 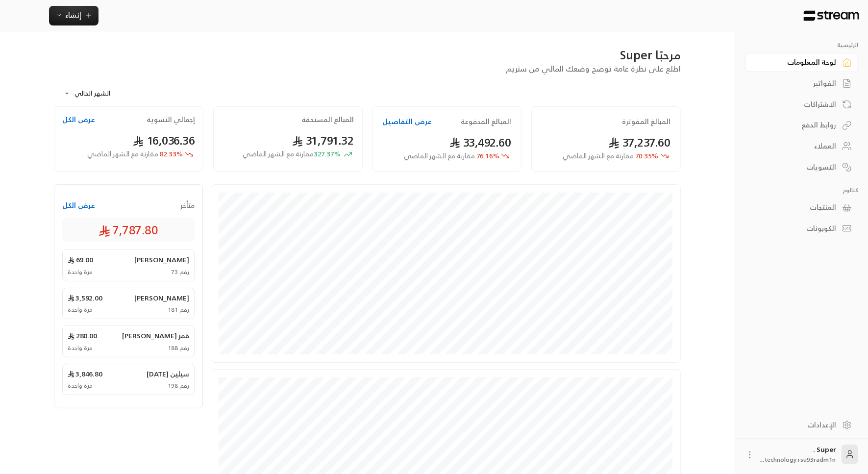 What do you see at coordinates (164, 140) in the screenshot?
I see `span: 16,036.36` at bounding box center [164, 140].